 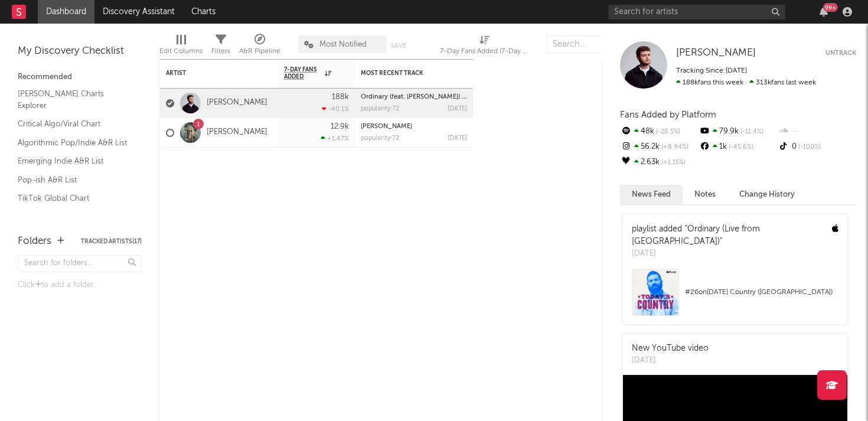 I want to click on div: 1k, so click(x=738, y=147).